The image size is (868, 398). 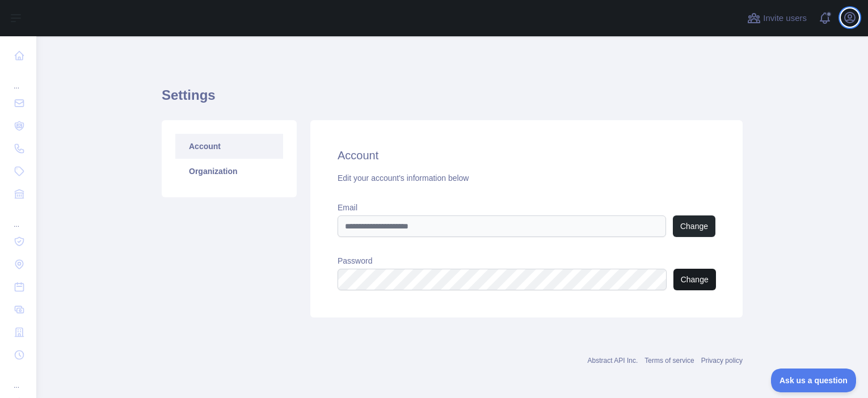 I want to click on h2: Account, so click(x=527, y=155).